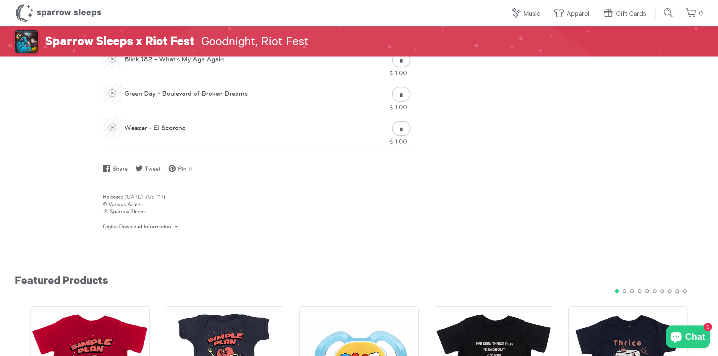  Describe the element at coordinates (58, 13) in the screenshot. I see `h1: Sparrow Sleeps` at that location.